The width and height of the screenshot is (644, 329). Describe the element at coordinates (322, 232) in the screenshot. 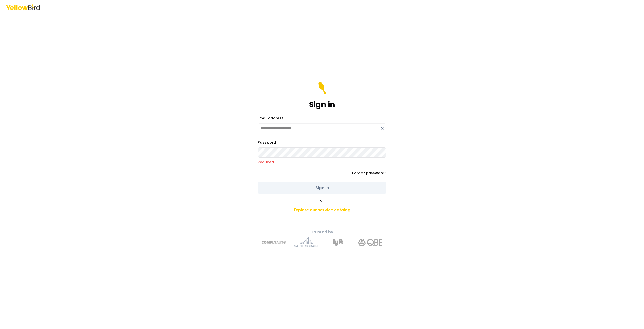

I see `p: Trusted by` at that location.